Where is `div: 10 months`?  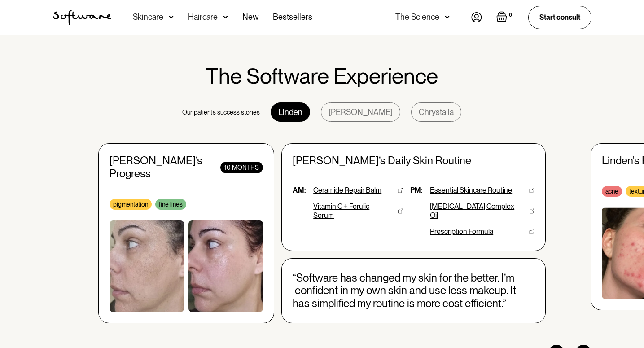
div: 10 months is located at coordinates (241, 167).